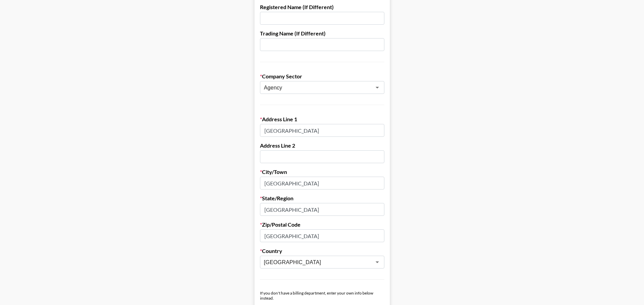 This screenshot has width=644, height=305. I want to click on label: Address Line 2, so click(322, 145).